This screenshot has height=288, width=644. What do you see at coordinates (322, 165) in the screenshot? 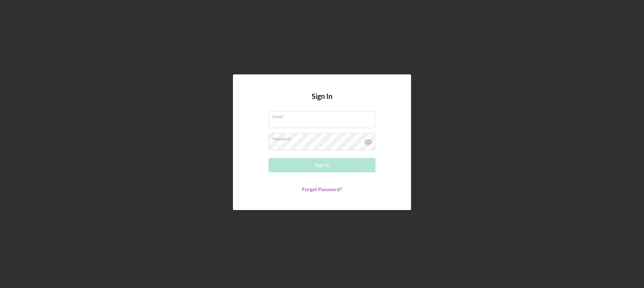
I see `button: Sign In` at bounding box center [322, 165].